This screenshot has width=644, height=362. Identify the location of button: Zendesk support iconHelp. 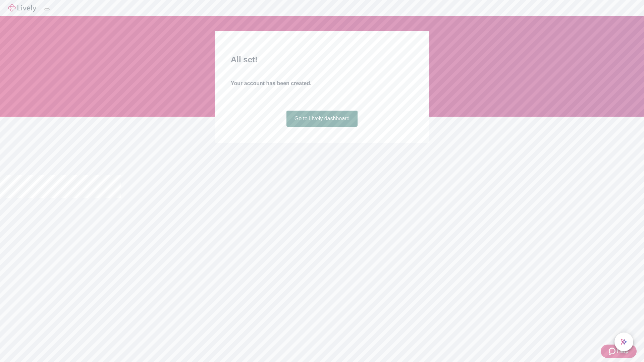
(619, 351).